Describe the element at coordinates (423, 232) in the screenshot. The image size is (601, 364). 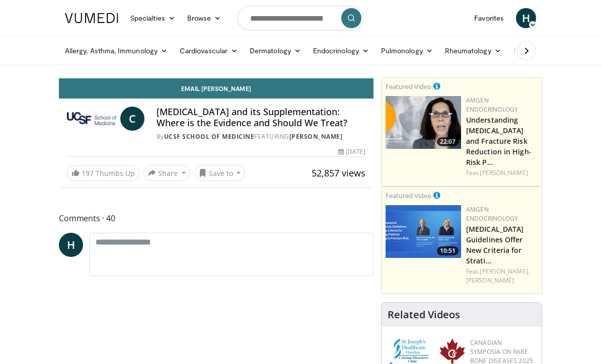
I see `a: 10:51` at that location.